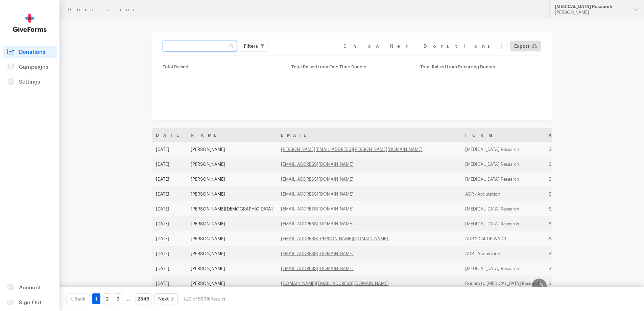 Image resolution: width=644 pixels, height=311 pixels. What do you see at coordinates (169, 135) in the screenshot?
I see `th: Date` at bounding box center [169, 135].